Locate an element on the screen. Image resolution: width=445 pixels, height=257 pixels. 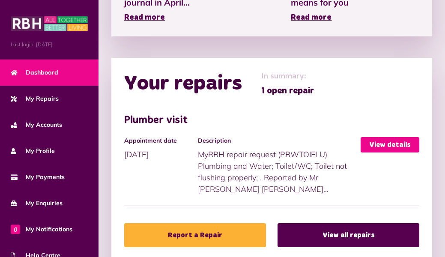
a: View details is located at coordinates (390, 145).